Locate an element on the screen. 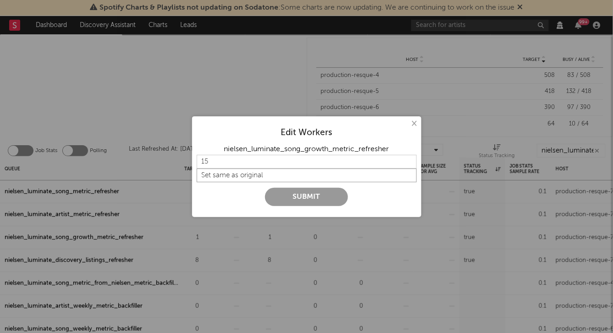  div: Edit Workers is located at coordinates (307, 133).